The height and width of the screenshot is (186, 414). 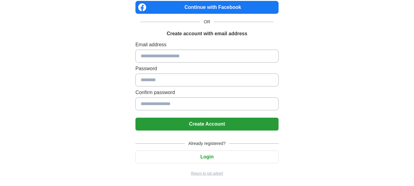 What do you see at coordinates (207, 22) in the screenshot?
I see `span: OR` at bounding box center [207, 22].